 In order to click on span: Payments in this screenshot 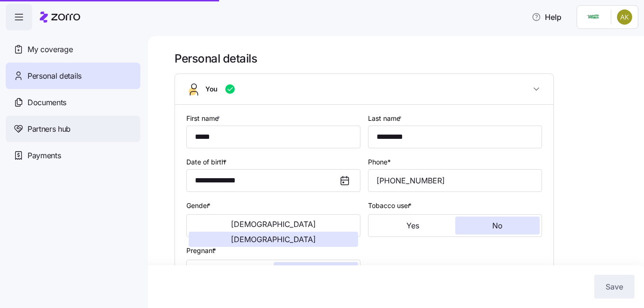, I will do `click(44, 155)`.